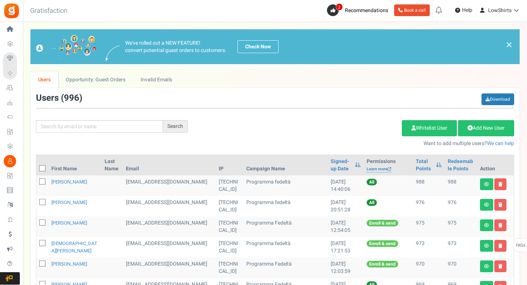  What do you see at coordinates (258, 47) in the screenshot?
I see `a: Check Now` at bounding box center [258, 47].